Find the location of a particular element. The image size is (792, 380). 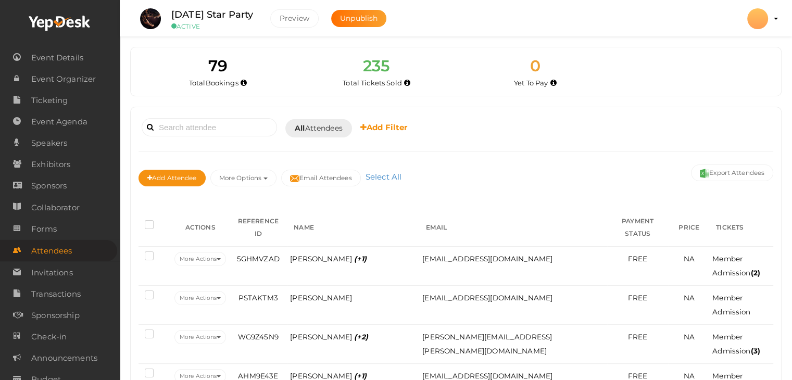

img: excel.svg is located at coordinates (705, 173).